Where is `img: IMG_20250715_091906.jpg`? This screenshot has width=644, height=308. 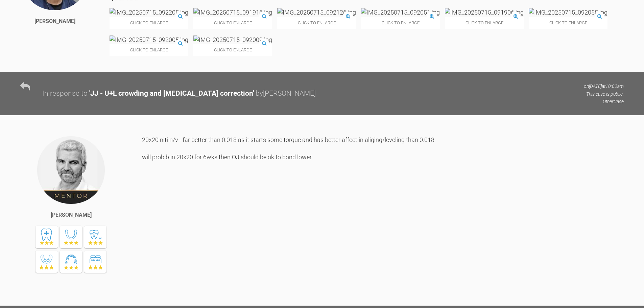 img: IMG_20250715_091906.jpg is located at coordinates (484, 12).